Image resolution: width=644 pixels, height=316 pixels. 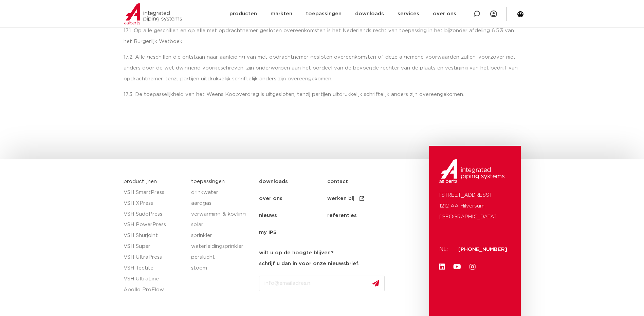 What do you see at coordinates (361, 182) in the screenshot?
I see `a: contact` at bounding box center [361, 182].